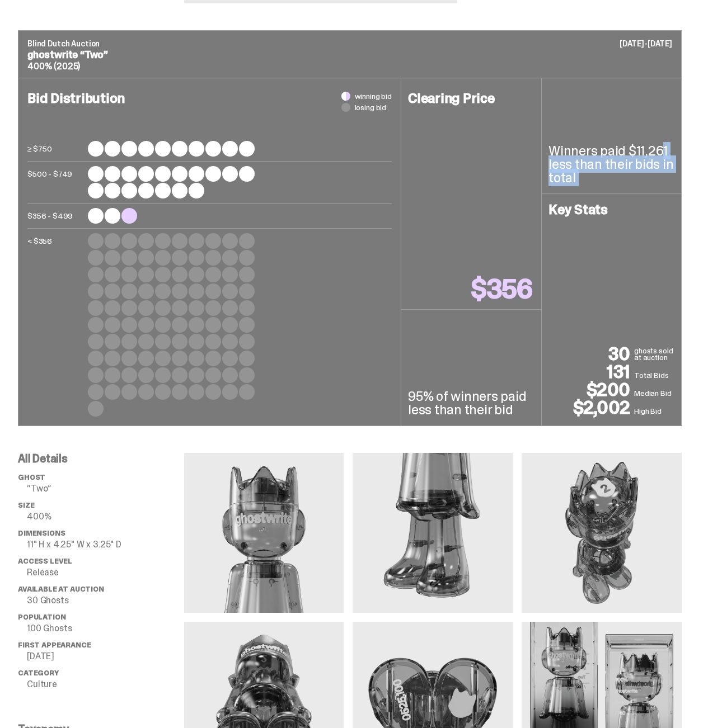  I want to click on p: $200, so click(591, 390).